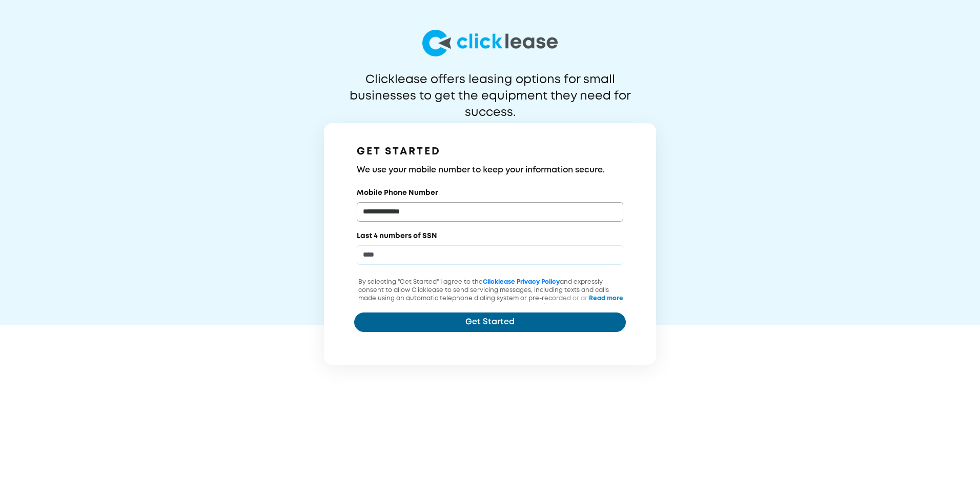 The image size is (980, 489). Describe the element at coordinates (490, 88) in the screenshot. I see `p: Clicklease offers leasing options for small businesses to get the equipment they need for success.` at that location.